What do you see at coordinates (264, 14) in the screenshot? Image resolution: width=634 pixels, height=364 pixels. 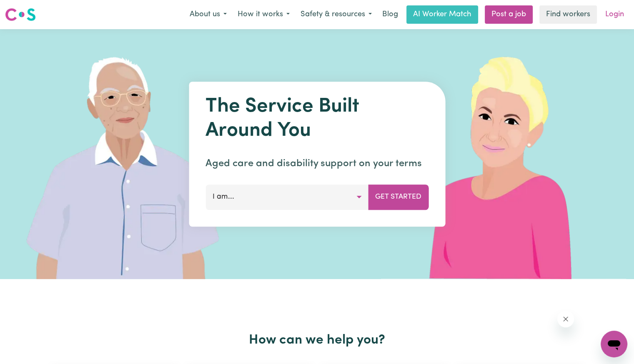 I see `button: How it works` at bounding box center [264, 14].